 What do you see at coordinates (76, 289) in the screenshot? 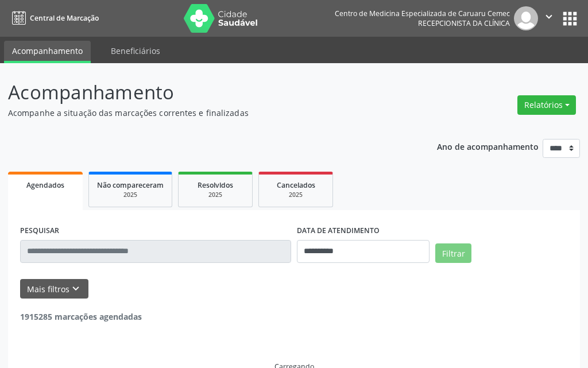
I see `i: keyboard_arrow_down` at bounding box center [76, 289].